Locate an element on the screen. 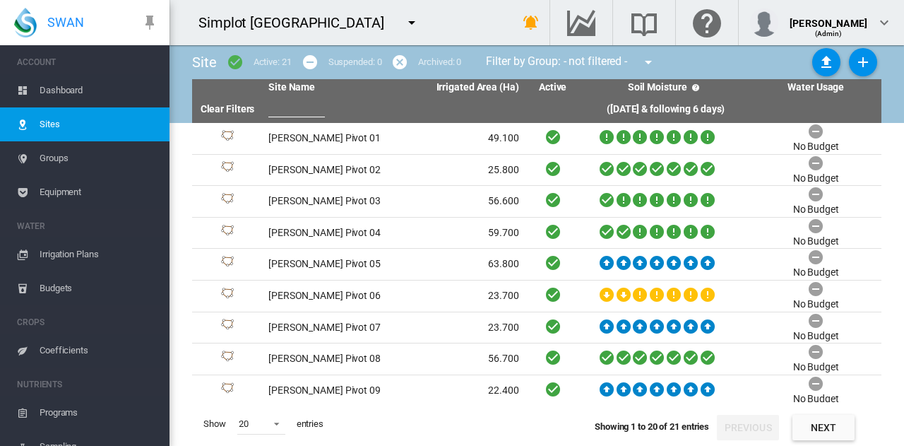 This screenshot has width=904, height=446. div: Site Id: 36752 is located at coordinates (227, 233).